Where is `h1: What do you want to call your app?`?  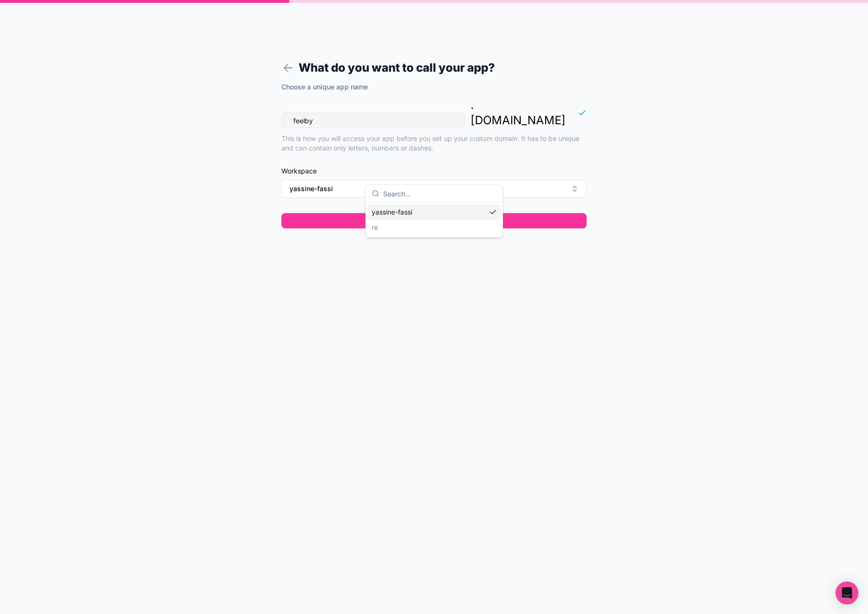 h1: What do you want to call your app? is located at coordinates (434, 68).